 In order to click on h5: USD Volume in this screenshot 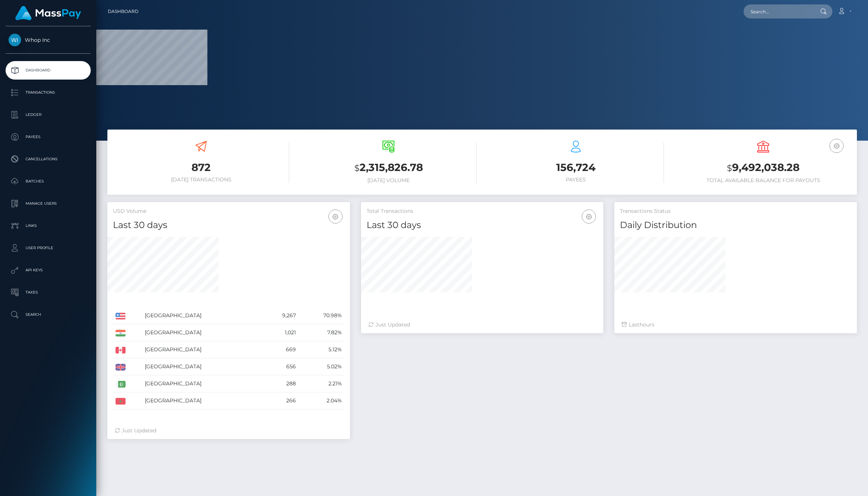, I will do `click(229, 211)`.